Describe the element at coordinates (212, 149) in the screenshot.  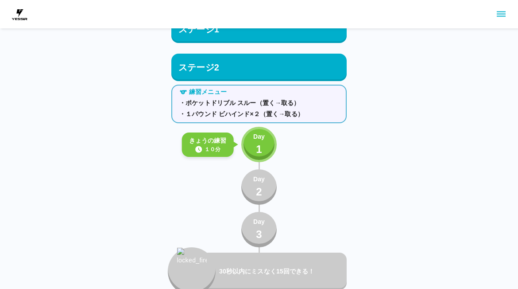
I see `p: １０分` at that location.